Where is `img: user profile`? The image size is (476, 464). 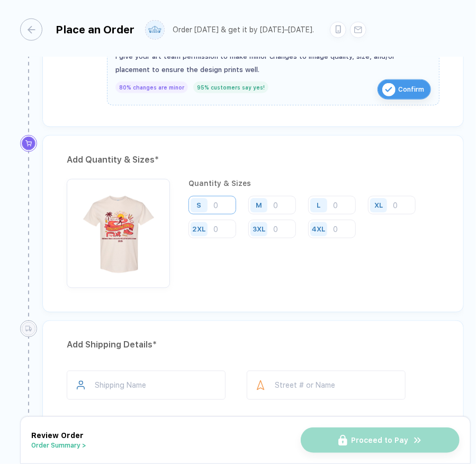
img: user profile is located at coordinates (155, 30).